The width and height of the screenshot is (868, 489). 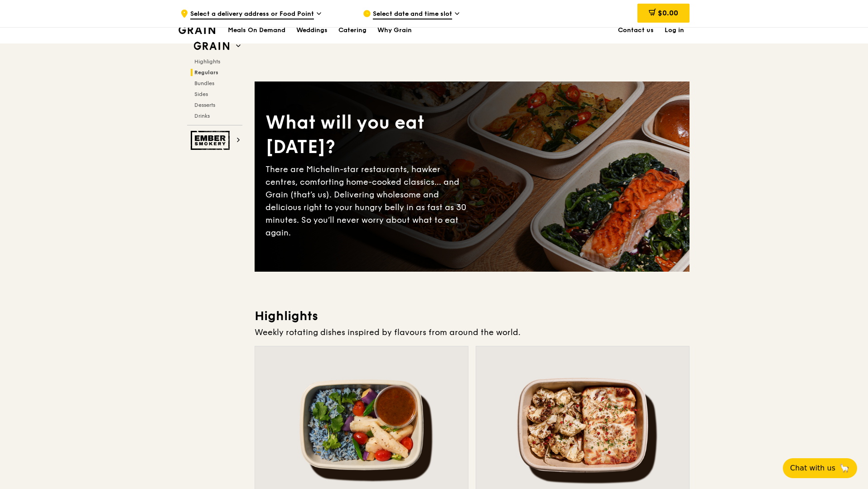 What do you see at coordinates (352, 31) in the screenshot?
I see `div: Catering` at bounding box center [352, 31].